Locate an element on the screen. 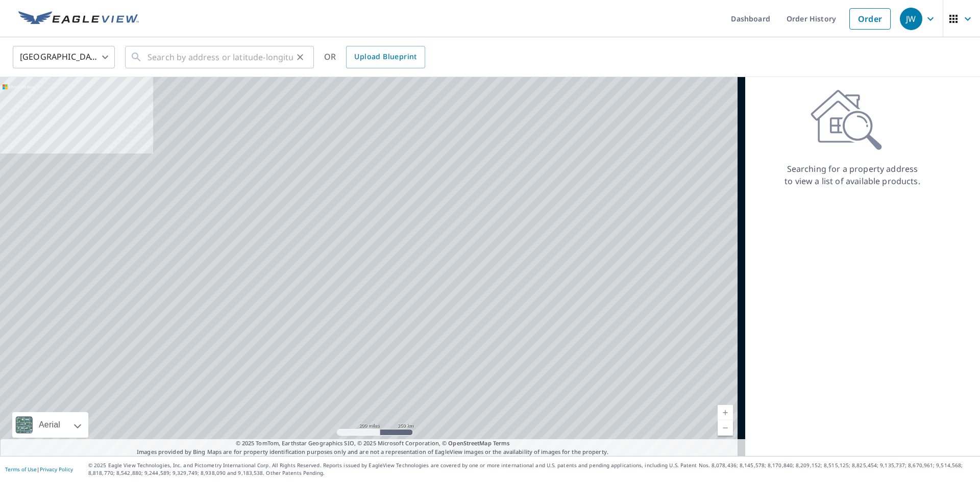  div: JW is located at coordinates (912, 19).